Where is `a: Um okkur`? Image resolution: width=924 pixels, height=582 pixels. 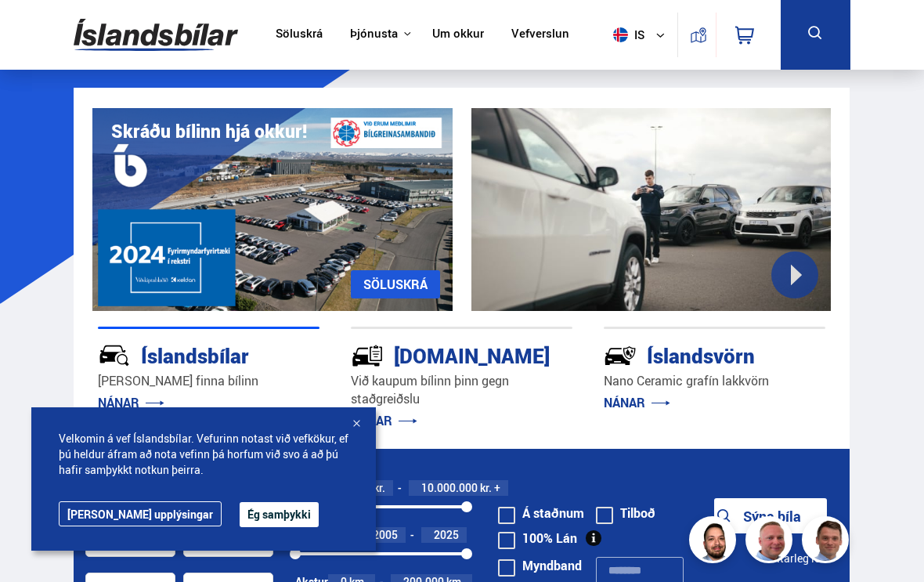 a: Um okkur is located at coordinates (458, 34).